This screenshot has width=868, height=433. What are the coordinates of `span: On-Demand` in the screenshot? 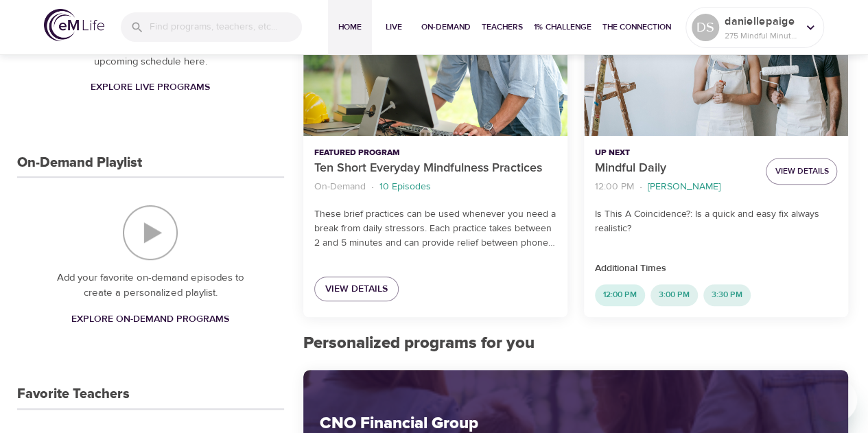 It's located at (446, 27).